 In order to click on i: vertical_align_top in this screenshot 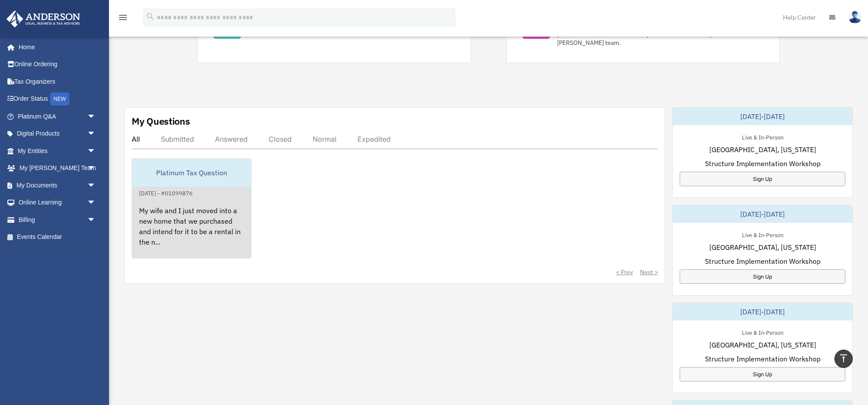, I will do `click(844, 358)`.